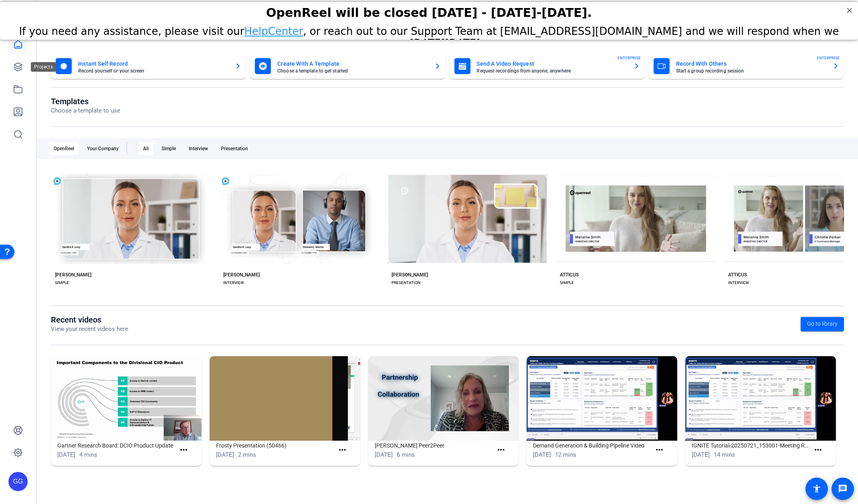 Image resolution: width=858 pixels, height=504 pixels. Describe the element at coordinates (153, 71) in the screenshot. I see `mat-card-subtitle: Record yourself or your screen` at that location.